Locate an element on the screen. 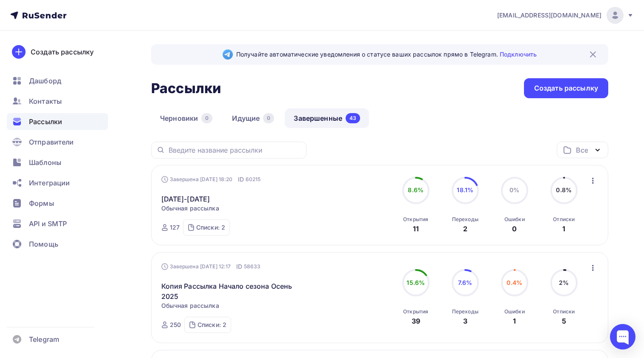 The image size is (644, 358). a: Контакты is located at coordinates (58, 101).